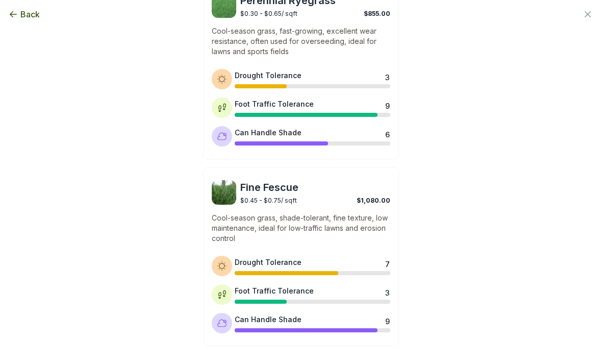  What do you see at coordinates (387, 263) in the screenshot?
I see `div: 7` at bounding box center [387, 263].